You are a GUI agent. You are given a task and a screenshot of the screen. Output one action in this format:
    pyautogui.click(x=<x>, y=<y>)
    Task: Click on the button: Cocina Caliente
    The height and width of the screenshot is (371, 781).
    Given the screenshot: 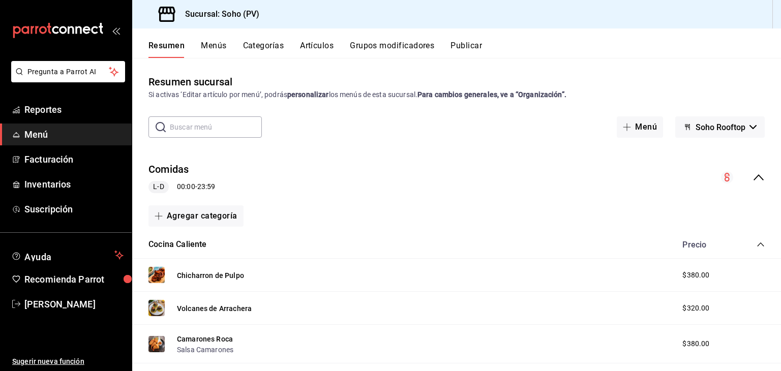 What is the action you would take?
    pyautogui.click(x=177, y=245)
    